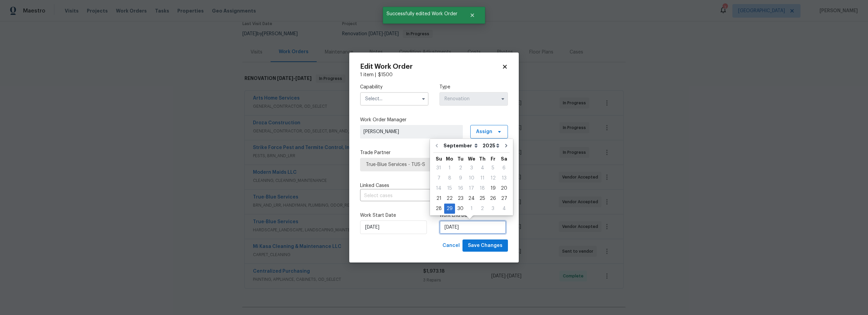 The width and height of the screenshot is (868, 315). I want to click on div: Fri Sep 19 2025, so click(493, 188).